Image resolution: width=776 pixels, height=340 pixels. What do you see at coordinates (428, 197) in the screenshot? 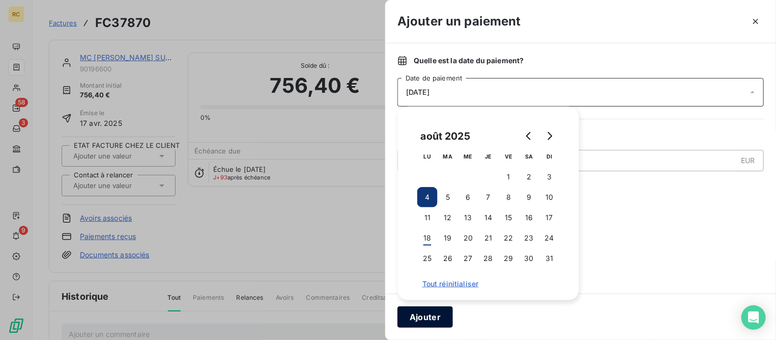
I see `button: 4` at bounding box center [428, 197].